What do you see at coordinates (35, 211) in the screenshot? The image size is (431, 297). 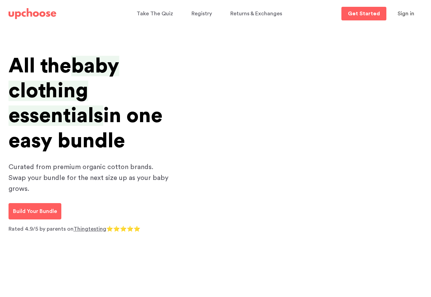 I see `p: Build Your Bundle` at bounding box center [35, 211].